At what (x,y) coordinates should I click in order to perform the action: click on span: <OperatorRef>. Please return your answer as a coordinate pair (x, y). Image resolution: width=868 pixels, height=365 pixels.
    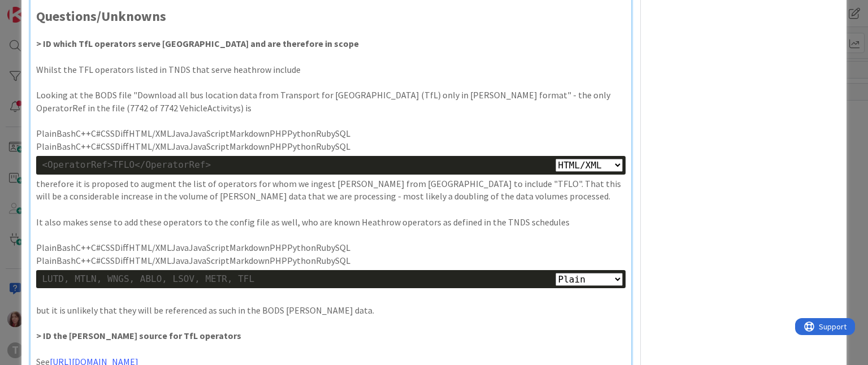
    Looking at the image, I should click on (77, 164).